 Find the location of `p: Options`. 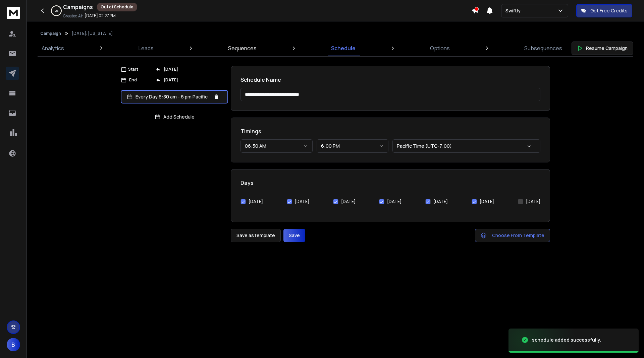

p: Options is located at coordinates (440, 48).